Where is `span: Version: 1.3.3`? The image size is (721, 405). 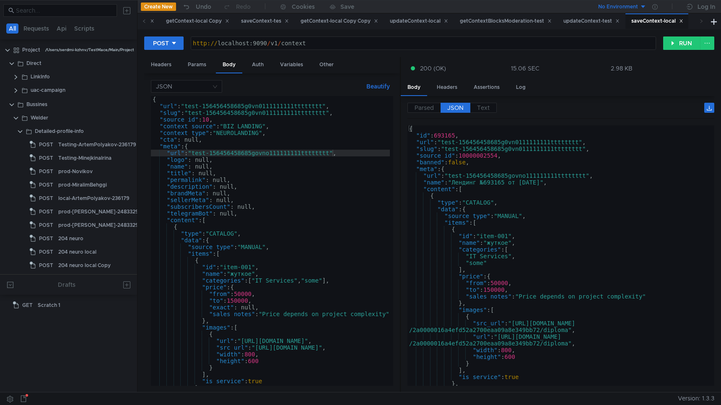
span: Version: 1.3.3 is located at coordinates (696, 398).